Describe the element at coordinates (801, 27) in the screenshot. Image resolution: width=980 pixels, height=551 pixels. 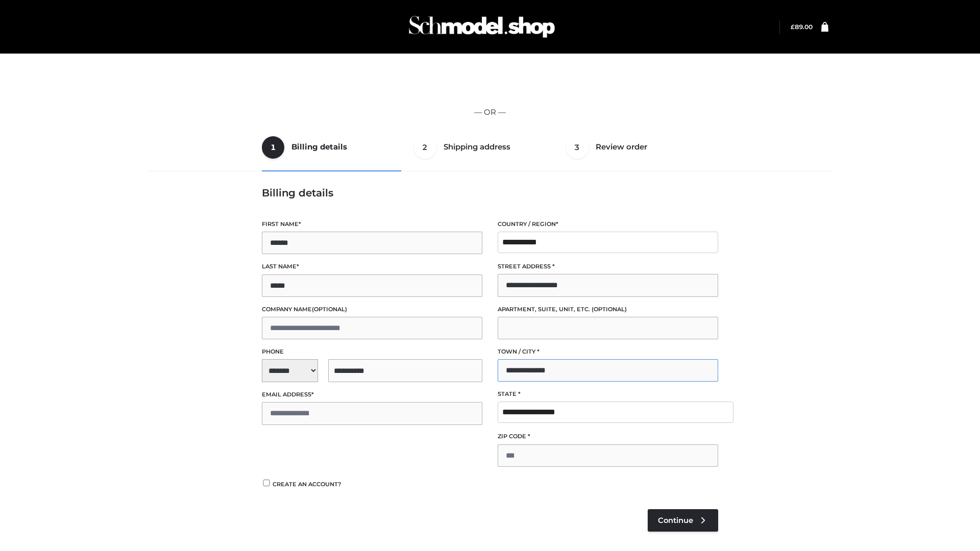
I see `bdi: 89.00` at that location.